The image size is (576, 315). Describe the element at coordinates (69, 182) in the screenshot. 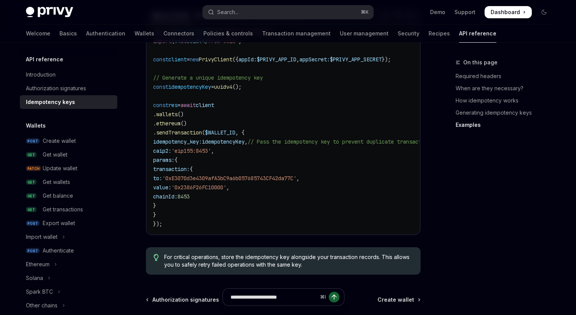

I see `a: GETGet wallets` at that location.